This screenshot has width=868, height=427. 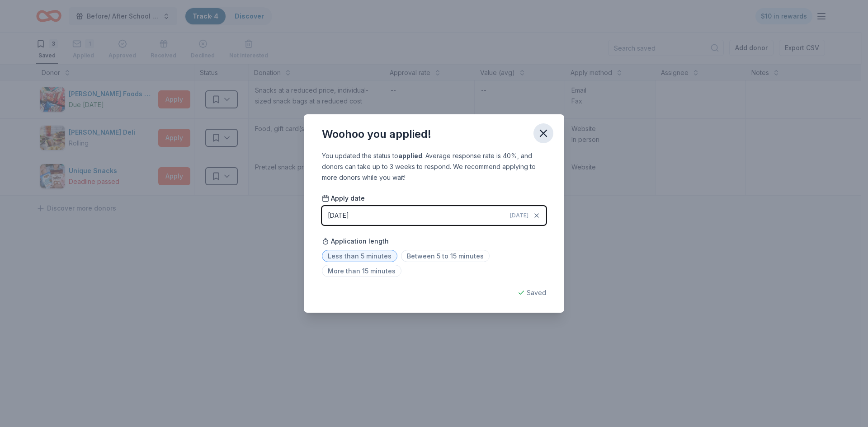 What do you see at coordinates (355, 242) in the screenshot?
I see `span: Application length` at bounding box center [355, 242].